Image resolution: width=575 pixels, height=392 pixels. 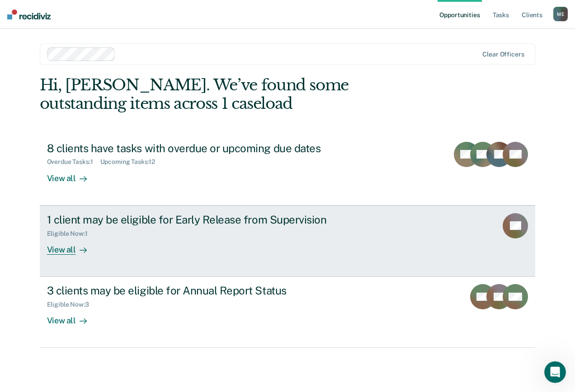 What do you see at coordinates (560, 14) in the screenshot?
I see `button: ME` at bounding box center [560, 14].